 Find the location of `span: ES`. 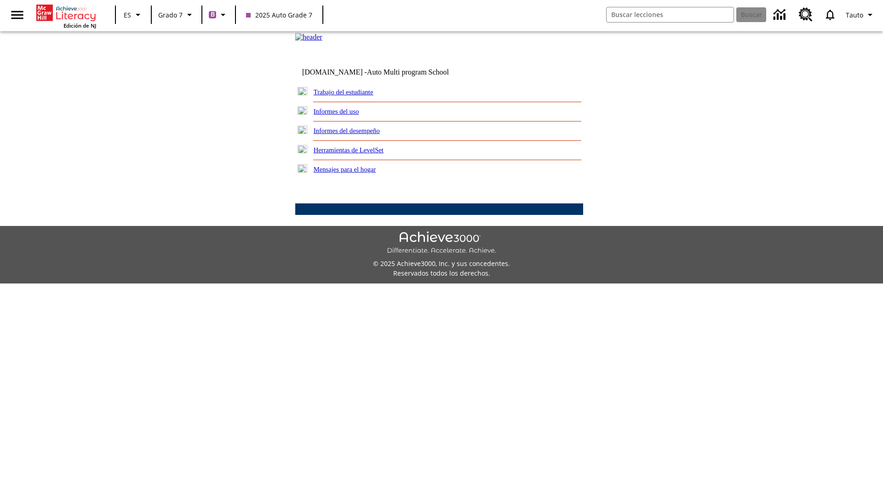

span: ES is located at coordinates (127, 15).